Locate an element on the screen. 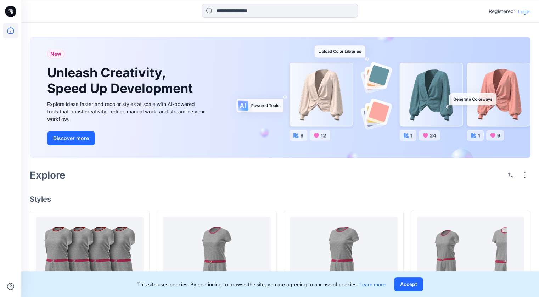 This screenshot has height=297, width=539. p: Registered? is located at coordinates (503, 11).